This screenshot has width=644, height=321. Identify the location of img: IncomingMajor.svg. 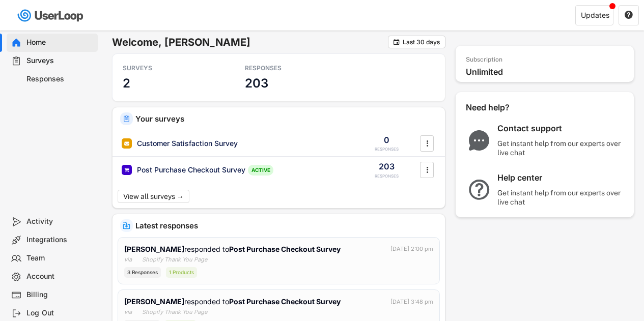
(126, 226).